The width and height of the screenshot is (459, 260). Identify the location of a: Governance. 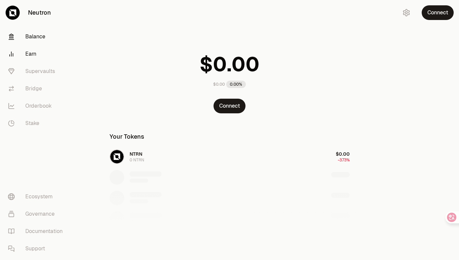
(37, 214).